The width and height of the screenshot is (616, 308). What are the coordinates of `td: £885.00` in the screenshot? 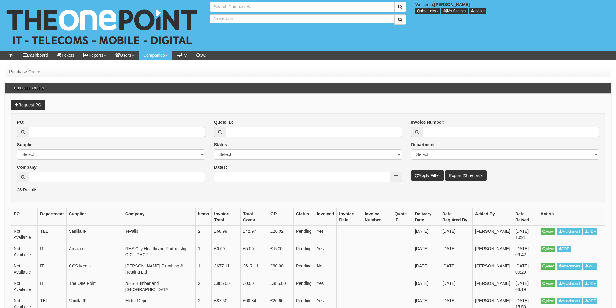 It's located at (226, 286).